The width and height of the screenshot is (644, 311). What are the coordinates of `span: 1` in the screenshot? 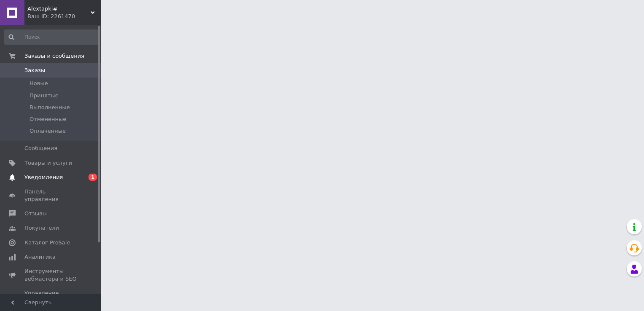 It's located at (93, 177).